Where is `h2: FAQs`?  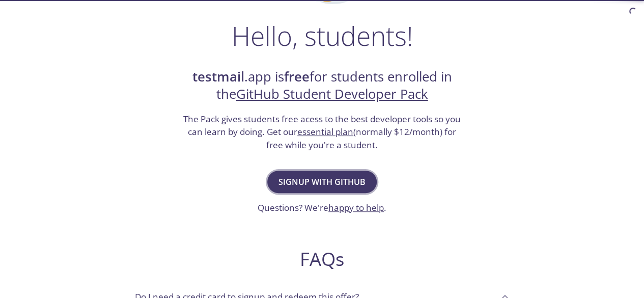
h2: FAQs is located at coordinates (323, 259).